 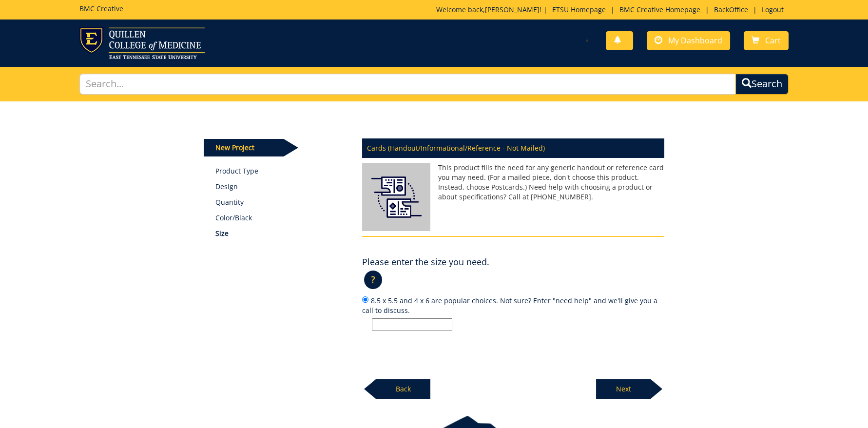 I want to click on h5: BMC Creative, so click(x=102, y=8).